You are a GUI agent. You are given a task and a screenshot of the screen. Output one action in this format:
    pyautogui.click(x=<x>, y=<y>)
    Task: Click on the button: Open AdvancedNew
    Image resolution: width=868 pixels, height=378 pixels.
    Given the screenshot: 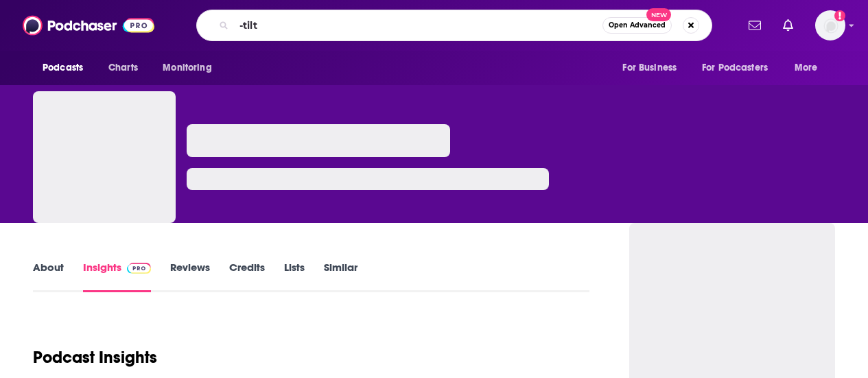 What is the action you would take?
    pyautogui.click(x=637, y=26)
    